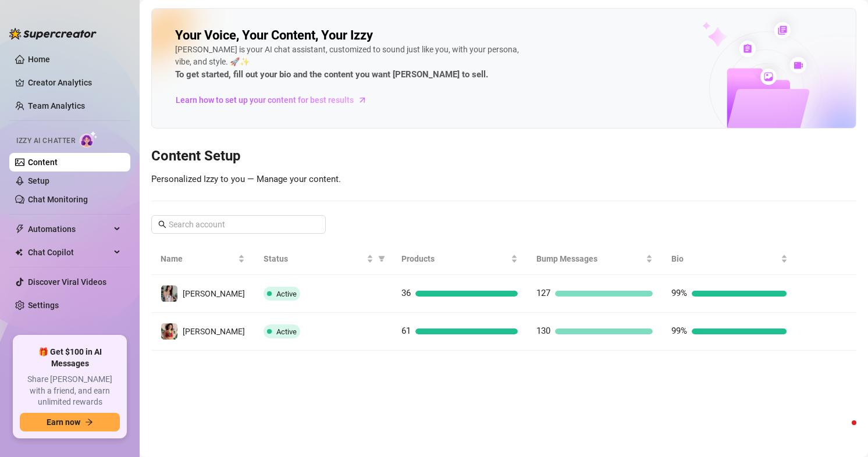 Image resolution: width=868 pixels, height=457 pixels. I want to click on span: Izzy AI Chatter, so click(45, 141).